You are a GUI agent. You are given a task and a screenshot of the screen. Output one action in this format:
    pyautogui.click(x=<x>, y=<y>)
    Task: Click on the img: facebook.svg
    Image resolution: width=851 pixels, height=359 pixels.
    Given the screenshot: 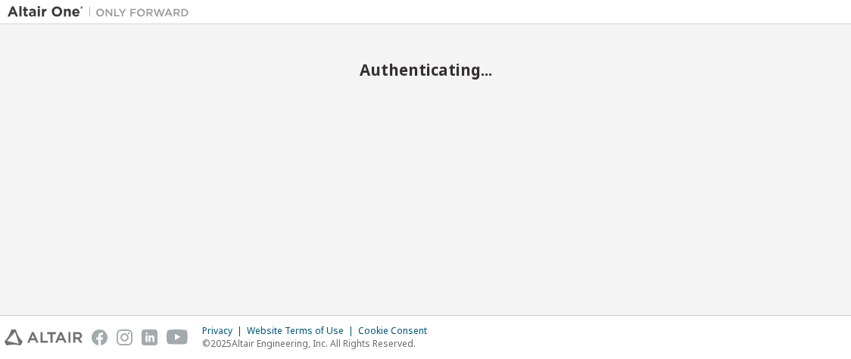 What is the action you would take?
    pyautogui.click(x=99, y=337)
    